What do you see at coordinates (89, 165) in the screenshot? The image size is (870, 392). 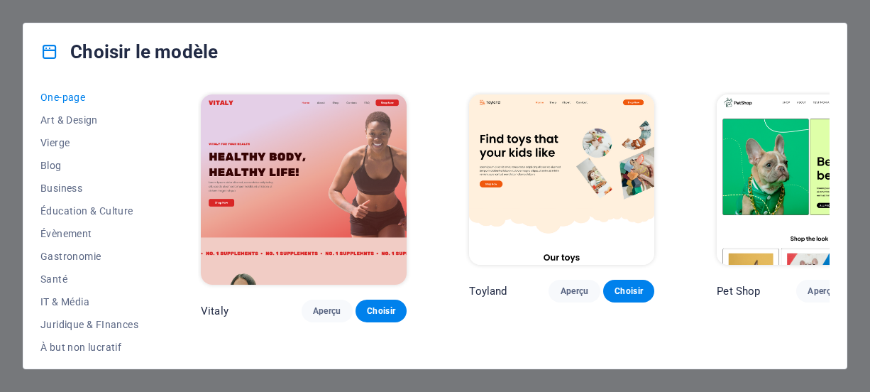 I see `span: Blog` at bounding box center [89, 165].